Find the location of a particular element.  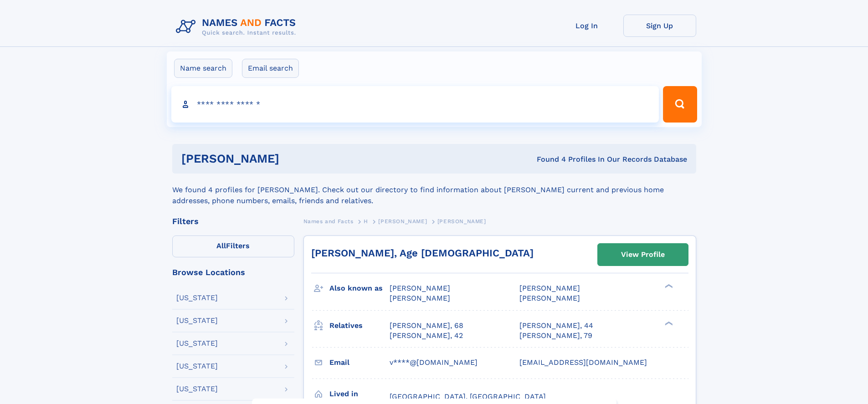

div: Browse Locations is located at coordinates (234, 272).